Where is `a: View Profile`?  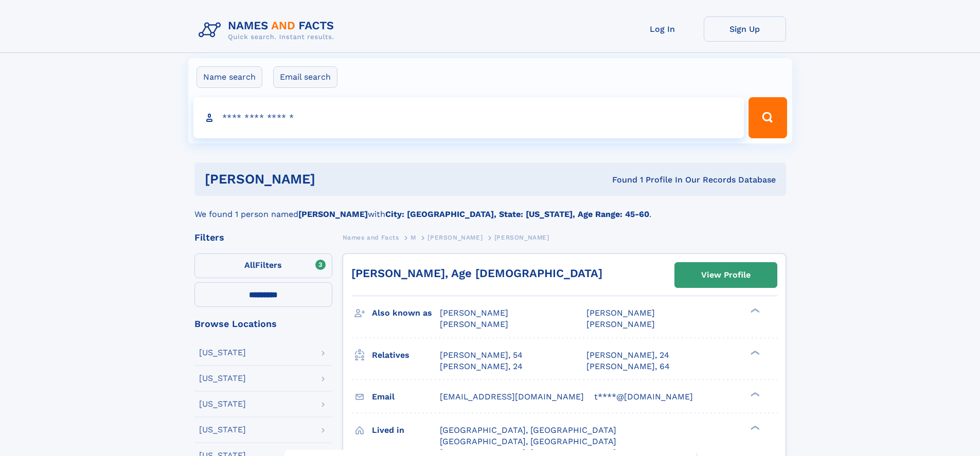 a: View Profile is located at coordinates (726, 275).